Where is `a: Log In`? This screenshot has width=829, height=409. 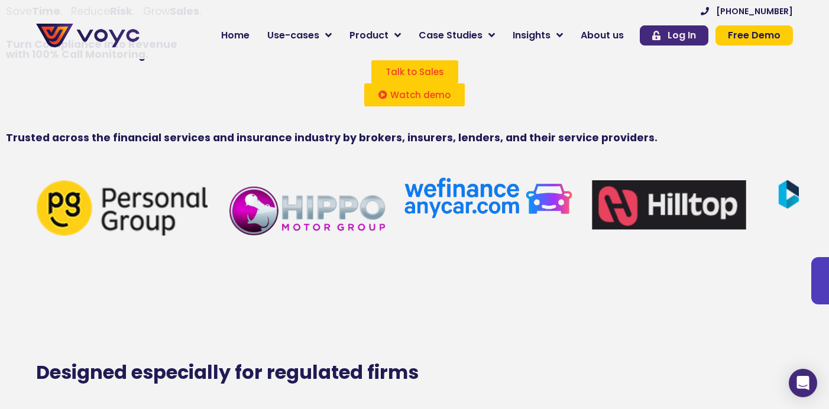 a: Log In is located at coordinates (674, 35).